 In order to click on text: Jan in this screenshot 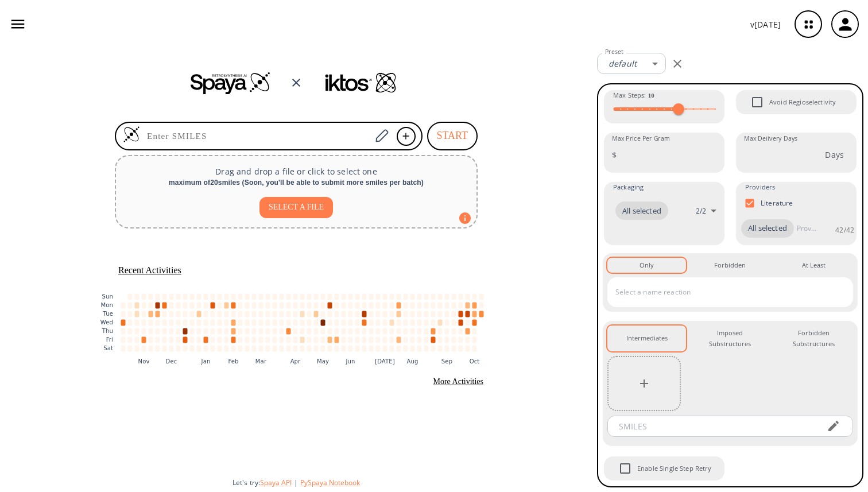, I will do `click(205, 361)`.